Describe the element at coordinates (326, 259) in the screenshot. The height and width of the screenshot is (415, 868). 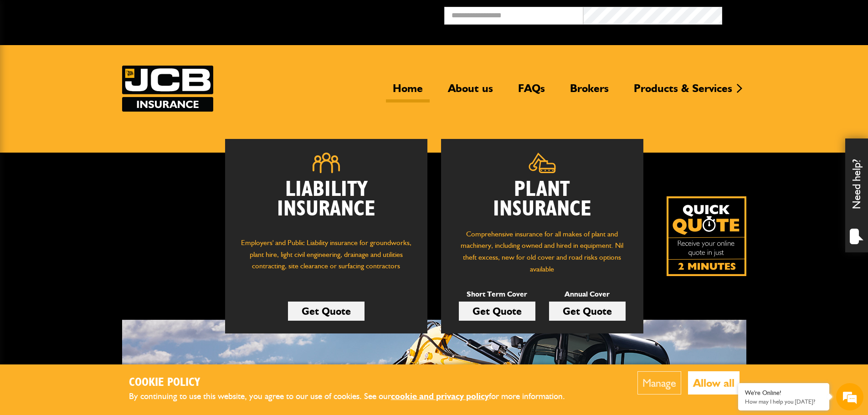
I see `p: Employers' and Public Liability insurance for groundworks, plant hire, light civil engineering, d...` at that location.